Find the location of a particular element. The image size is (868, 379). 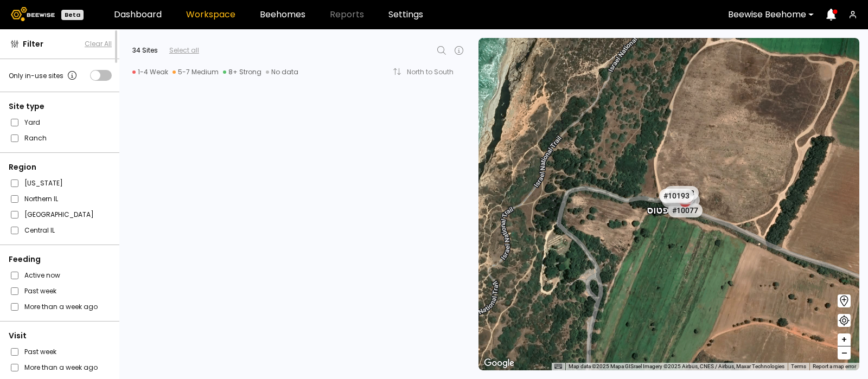

div: Visit is located at coordinates (60, 336).